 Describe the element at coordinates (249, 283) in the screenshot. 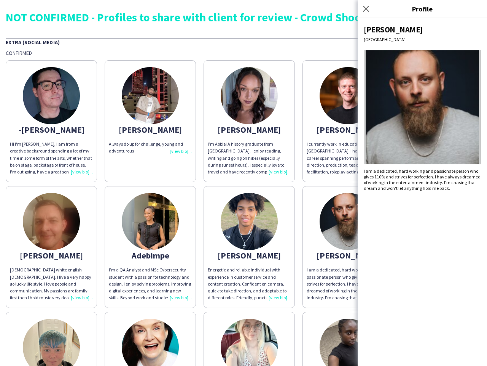

I see `div: Energetic and reliable individual with experience in customer service and content creation. Confi...` at that location.